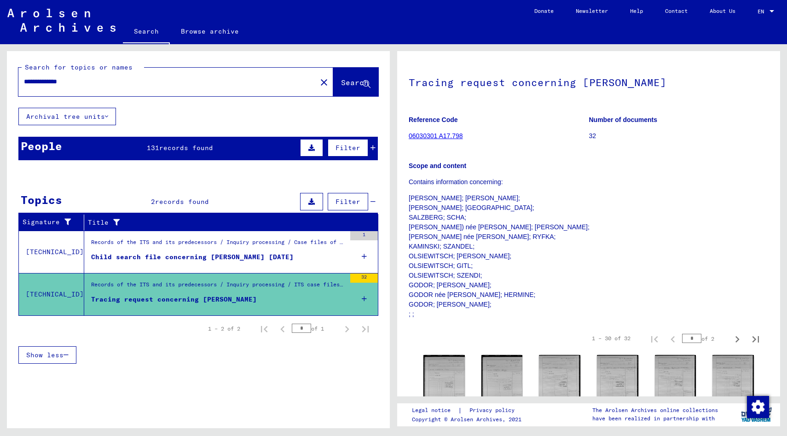  I want to click on span: records found, so click(186, 148).